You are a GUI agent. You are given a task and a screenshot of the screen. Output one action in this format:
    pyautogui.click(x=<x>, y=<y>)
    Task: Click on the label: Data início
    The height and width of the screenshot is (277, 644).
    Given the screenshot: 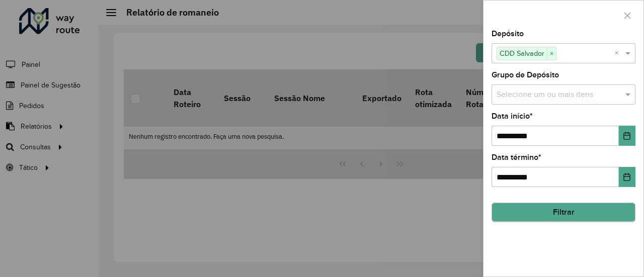 What is the action you would take?
    pyautogui.click(x=512, y=116)
    